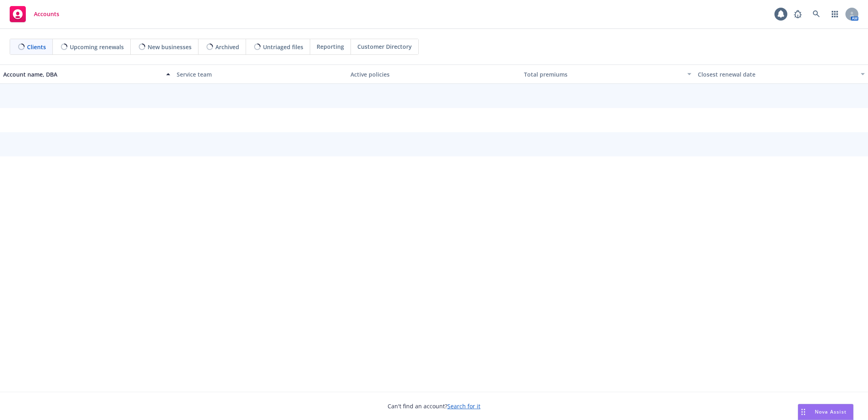  I want to click on span: Clients, so click(36, 47).